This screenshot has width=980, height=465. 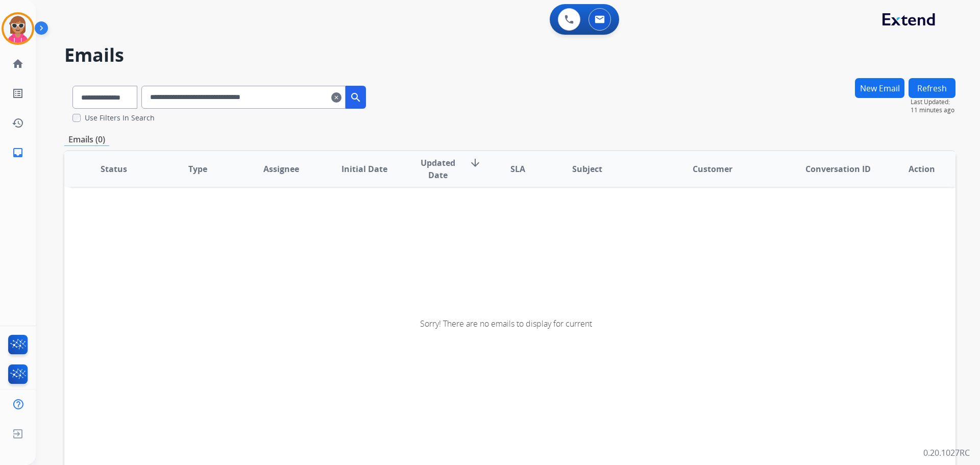 What do you see at coordinates (879, 87) in the screenshot?
I see `button: New Email` at bounding box center [879, 87].